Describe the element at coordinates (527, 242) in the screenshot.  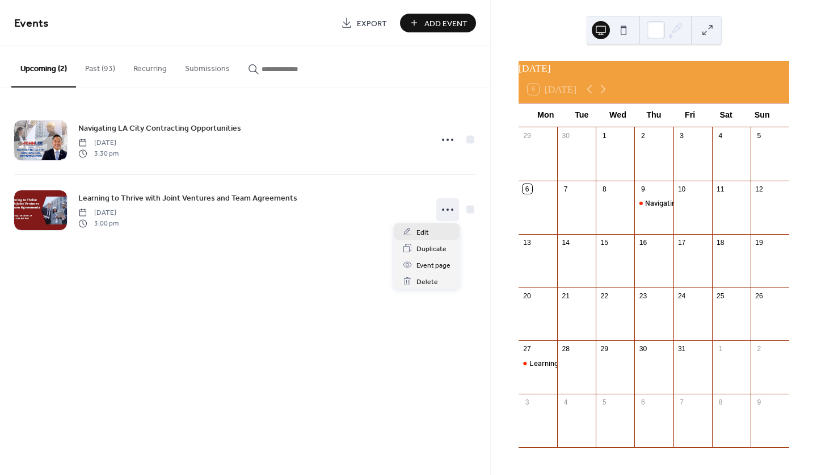
I see `div: 13` at that location.